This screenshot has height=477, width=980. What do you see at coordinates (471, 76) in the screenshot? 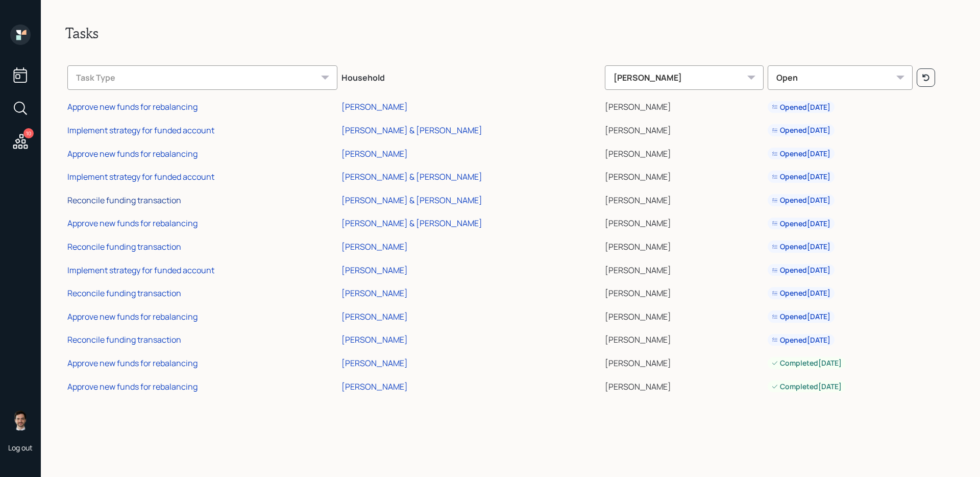
I see `th: Household` at bounding box center [471, 76].